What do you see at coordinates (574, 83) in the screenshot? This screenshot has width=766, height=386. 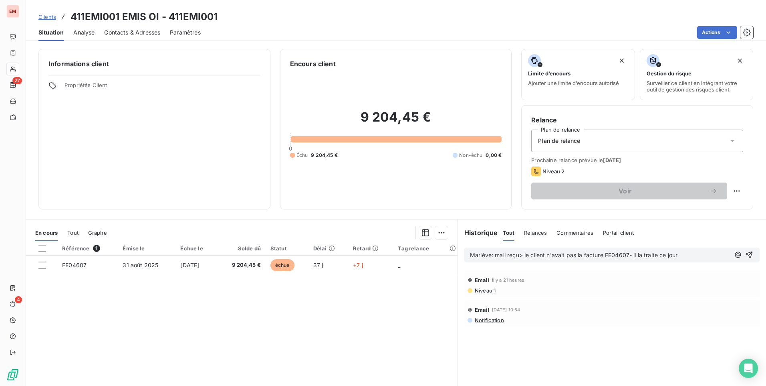 I see `span: Ajouter une limite d’encours autorisé` at bounding box center [574, 83].